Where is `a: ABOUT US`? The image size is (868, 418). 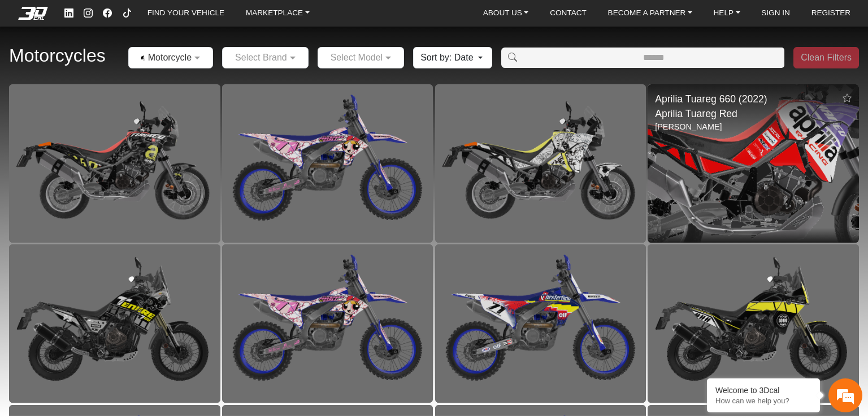
a: ABOUT US is located at coordinates (506, 13).